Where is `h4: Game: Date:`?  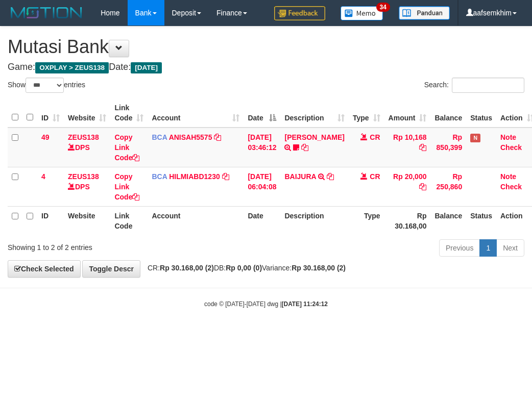
h4: Game: Date: is located at coordinates (266, 67).